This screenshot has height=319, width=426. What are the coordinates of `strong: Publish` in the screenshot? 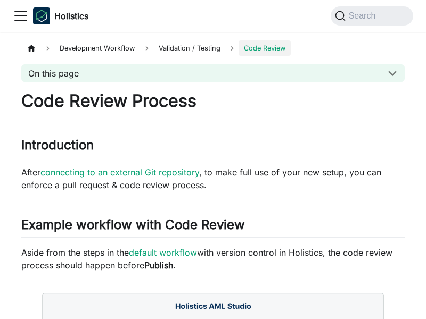 It's located at (159, 266).